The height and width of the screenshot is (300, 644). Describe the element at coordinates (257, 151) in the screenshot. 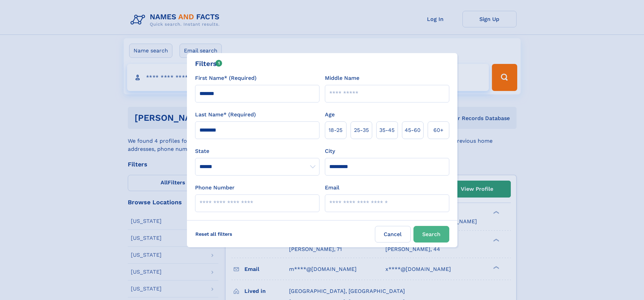

I see `label: State` at that location.